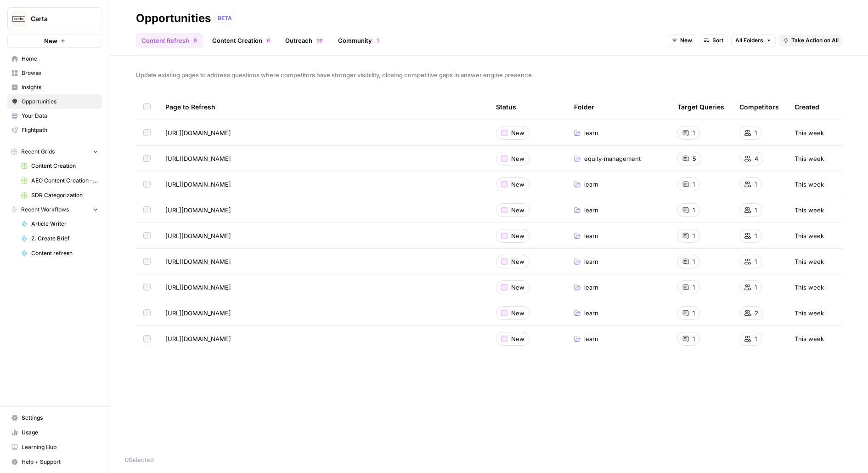 The width and height of the screenshot is (868, 473). Describe the element at coordinates (60, 166) in the screenshot. I see `a: Content Creation` at that location.